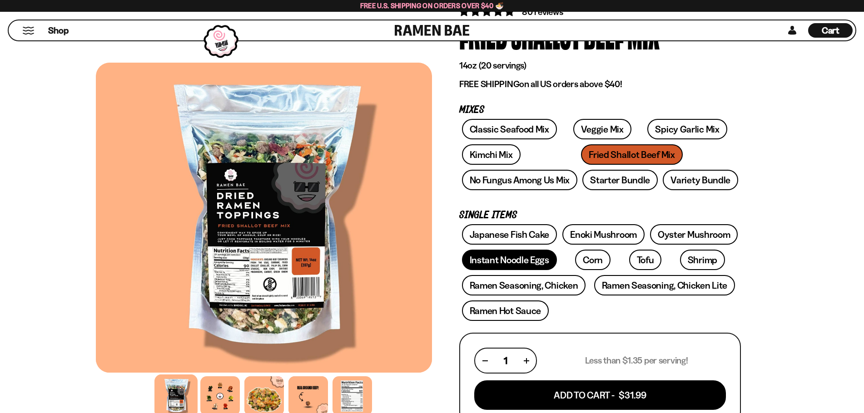 This screenshot has width=864, height=413. I want to click on div: Cart, so click(830, 30).